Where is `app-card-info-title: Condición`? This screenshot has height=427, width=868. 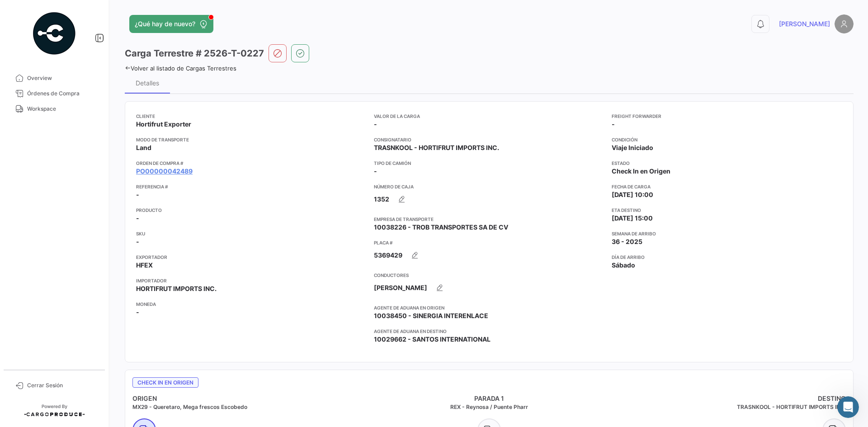
app-card-info-title: Condición is located at coordinates (727, 139).